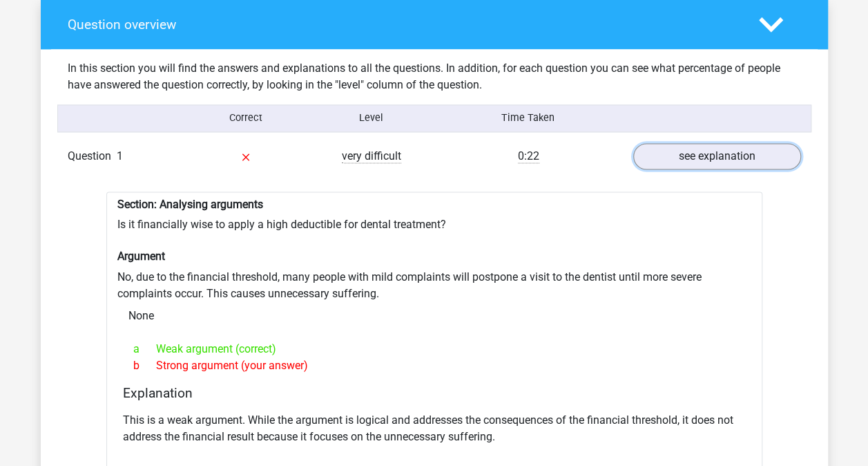  What do you see at coordinates (434, 315) in the screenshot?
I see `div: None` at bounding box center [434, 315].